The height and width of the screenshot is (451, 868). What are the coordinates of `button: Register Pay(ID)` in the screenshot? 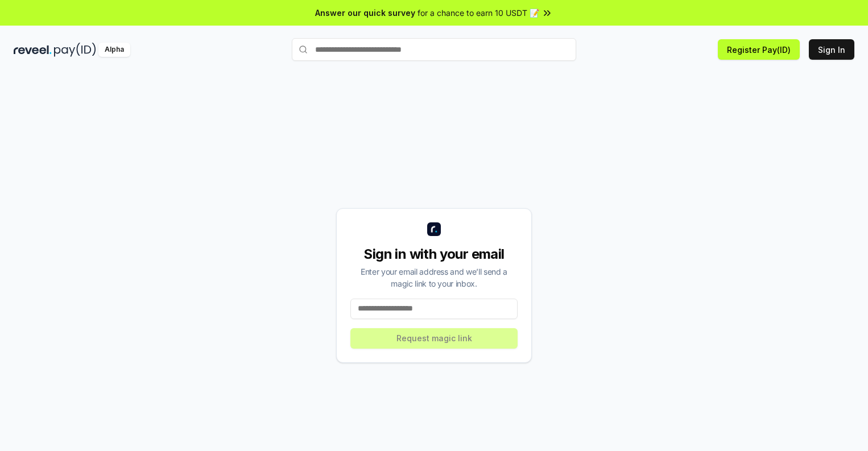 It's located at (759, 49).